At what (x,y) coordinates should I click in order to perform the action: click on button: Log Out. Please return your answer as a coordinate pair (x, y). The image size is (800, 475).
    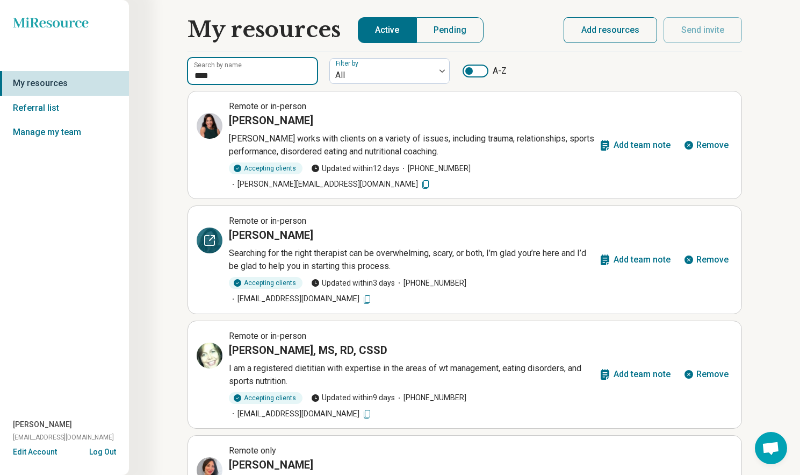
    Looking at the image, I should click on (103, 450).